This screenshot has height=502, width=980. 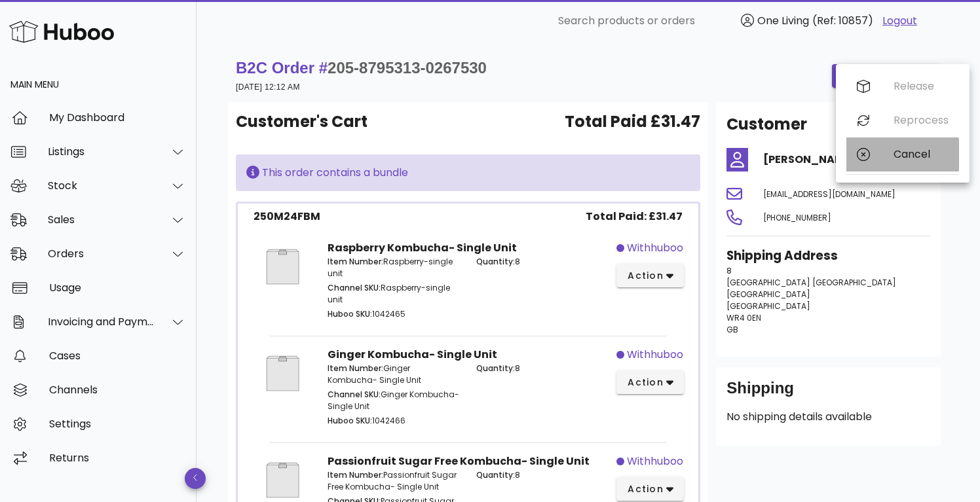 What do you see at coordinates (101, 151) in the screenshot?
I see `div: Listings` at bounding box center [101, 151].